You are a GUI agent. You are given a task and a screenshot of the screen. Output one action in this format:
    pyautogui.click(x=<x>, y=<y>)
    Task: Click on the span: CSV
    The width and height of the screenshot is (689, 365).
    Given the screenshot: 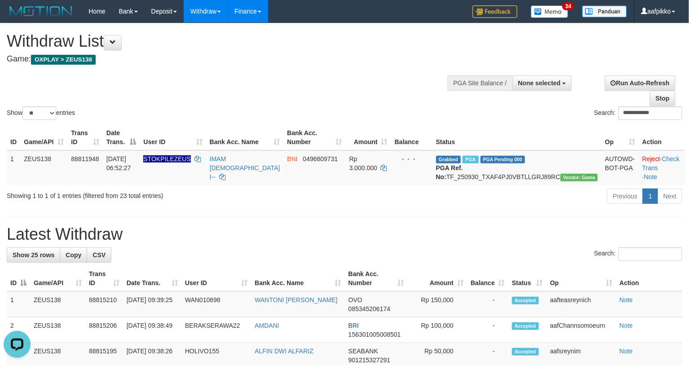 What is the action you would take?
    pyautogui.click(x=99, y=255)
    